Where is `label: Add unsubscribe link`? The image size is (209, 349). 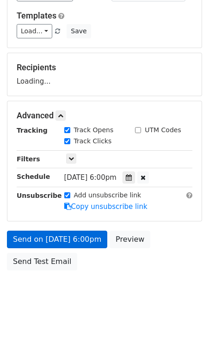
label: Add unsubscribe link is located at coordinates (108, 195).